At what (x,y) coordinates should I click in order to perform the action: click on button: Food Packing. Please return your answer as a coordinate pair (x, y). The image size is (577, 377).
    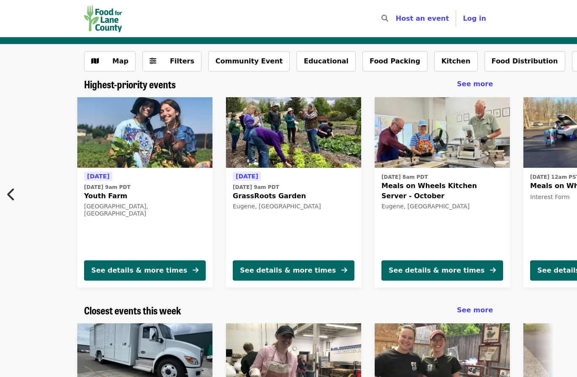
    Looking at the image, I should click on (395, 61).